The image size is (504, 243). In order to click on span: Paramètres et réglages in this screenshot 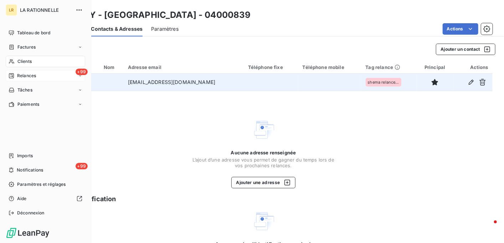, I will do `click(41, 184)`.